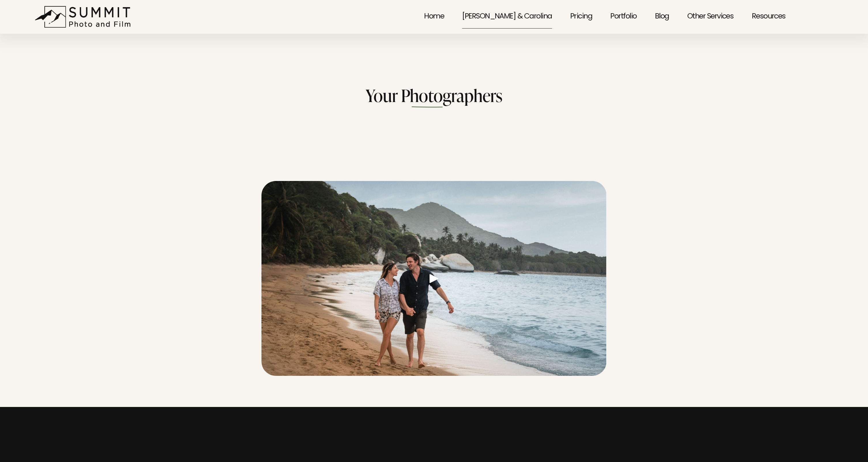 The image size is (868, 462). I want to click on img: Summit Photo and Film, so click(84, 17).